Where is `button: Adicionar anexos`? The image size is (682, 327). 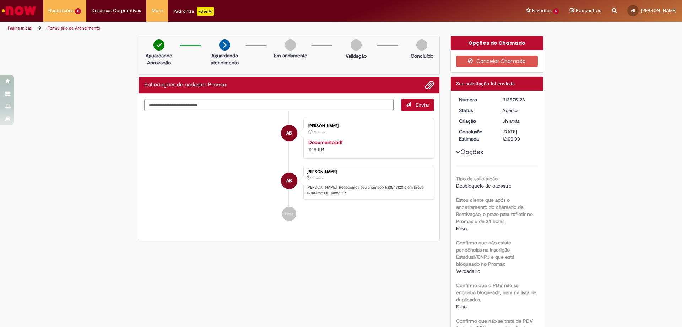
button: Adicionar anexos is located at coordinates (430, 85).